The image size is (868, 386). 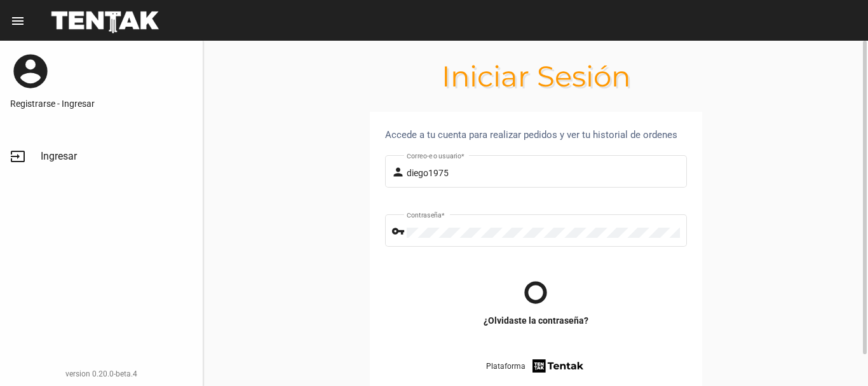 I want to click on span: Plataforma, so click(x=506, y=366).